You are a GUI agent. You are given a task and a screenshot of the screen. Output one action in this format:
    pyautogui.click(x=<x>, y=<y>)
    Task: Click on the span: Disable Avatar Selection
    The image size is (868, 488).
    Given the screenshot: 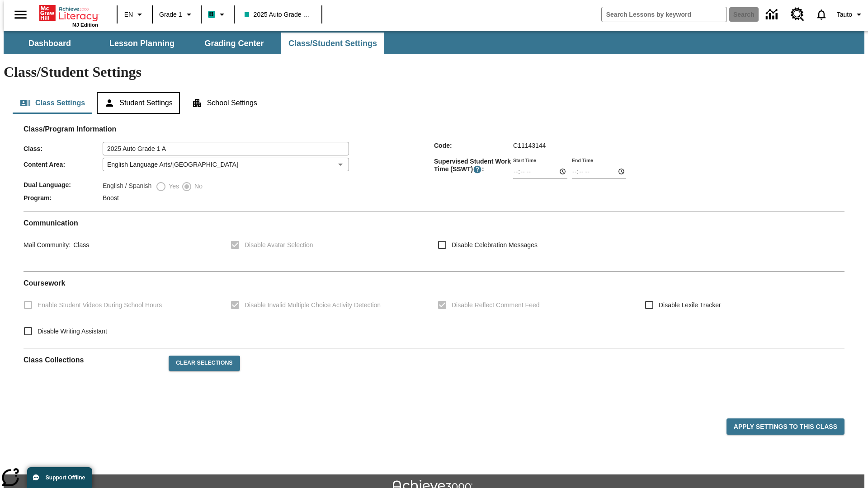 What is the action you would take?
    pyautogui.click(x=279, y=245)
    